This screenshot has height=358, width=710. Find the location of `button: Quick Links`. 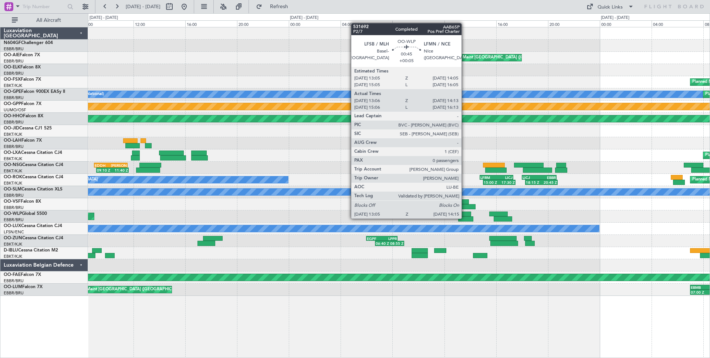

button: Quick Links is located at coordinates (610, 7).